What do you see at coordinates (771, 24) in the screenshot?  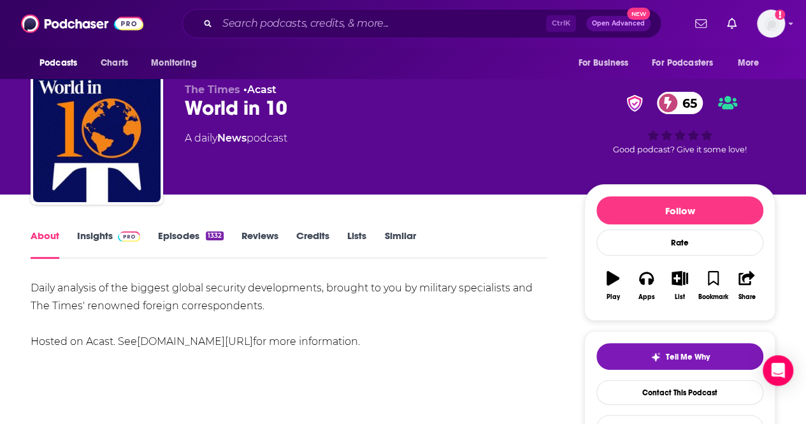 I see `button: Show profile menu` at bounding box center [771, 24].